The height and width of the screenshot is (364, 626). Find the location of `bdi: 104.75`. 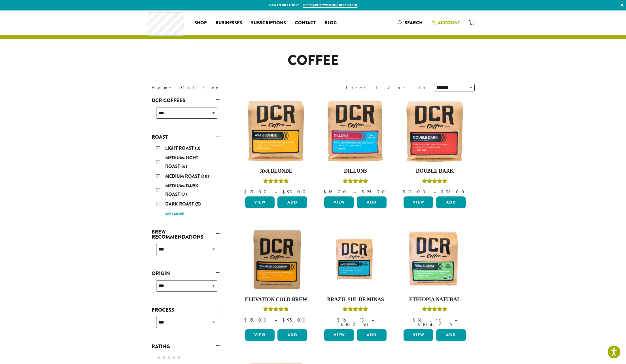

bdi: 104.75 is located at coordinates (435, 324).